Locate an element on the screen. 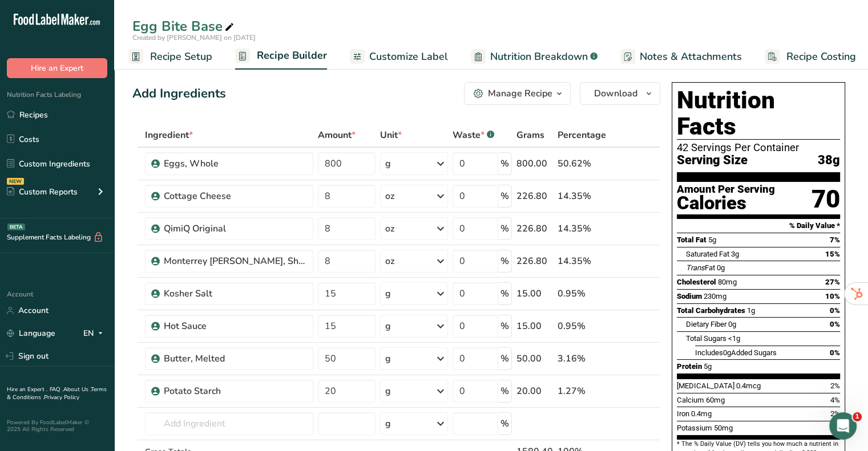  span: Total Fat is located at coordinates (691, 239).